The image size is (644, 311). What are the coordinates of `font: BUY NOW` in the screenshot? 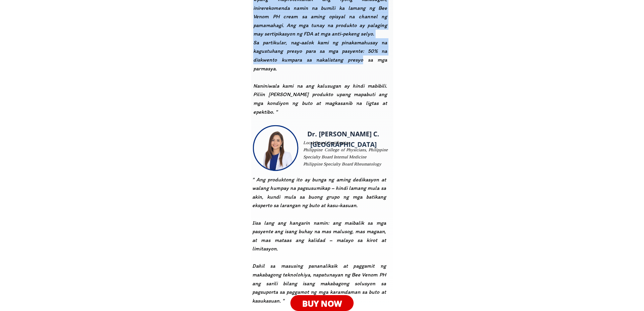 It's located at (322, 303).